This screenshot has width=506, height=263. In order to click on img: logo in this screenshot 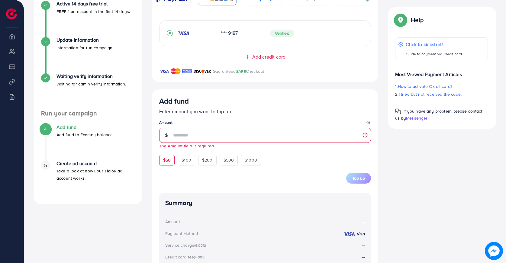, I will do `click(11, 14)`.